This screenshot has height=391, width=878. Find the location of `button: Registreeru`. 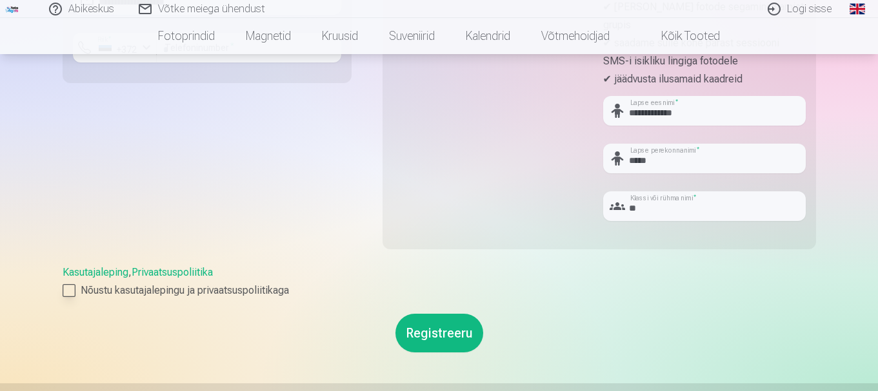

button: Registreeru is located at coordinates (439, 333).